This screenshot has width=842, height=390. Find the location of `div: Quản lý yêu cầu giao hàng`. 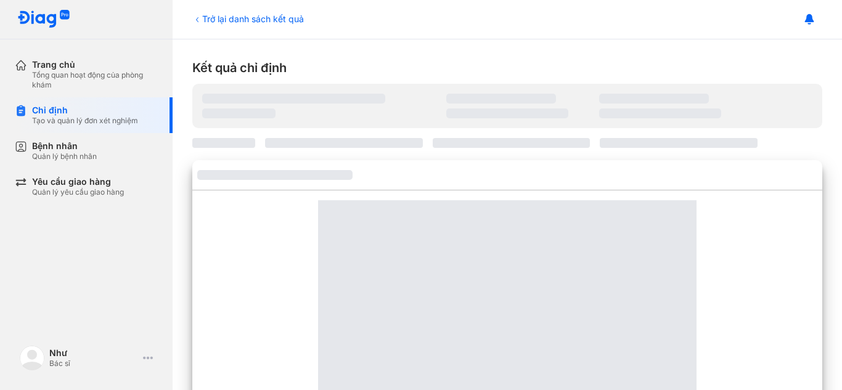

div: Quản lý yêu cầu giao hàng is located at coordinates (78, 192).